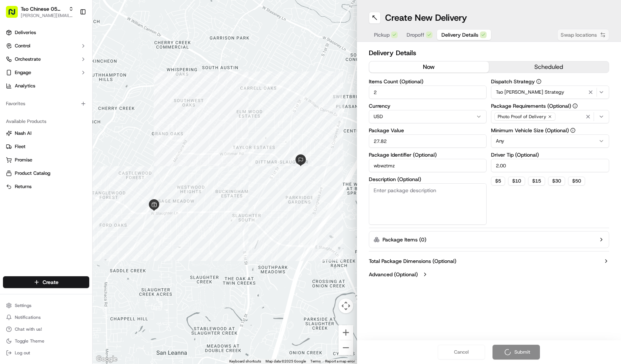  I want to click on span: Pickup, so click(382, 35).